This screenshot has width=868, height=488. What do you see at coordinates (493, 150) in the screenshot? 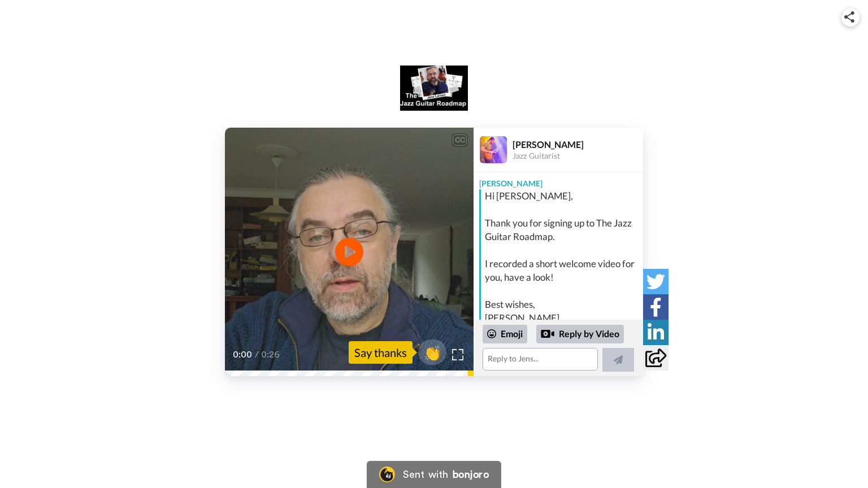
I see `img: Profile Image` at bounding box center [493, 150].